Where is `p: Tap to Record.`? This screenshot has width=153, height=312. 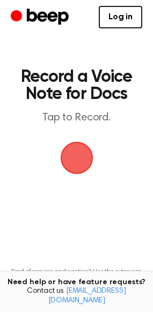 p: Tap to Record. is located at coordinates (76, 118).